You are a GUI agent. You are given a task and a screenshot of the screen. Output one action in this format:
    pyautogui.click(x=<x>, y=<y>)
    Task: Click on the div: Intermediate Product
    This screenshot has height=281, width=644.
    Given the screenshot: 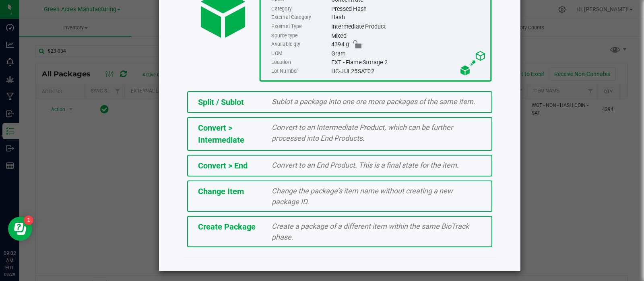 What is the action you would take?
    pyautogui.click(x=408, y=26)
    